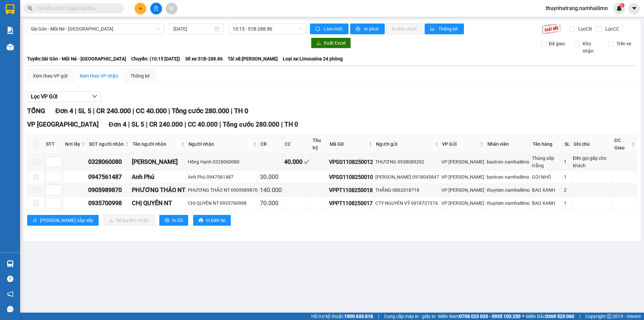 This screenshot has height=320, width=644. Describe the element at coordinates (411, 316) in the screenshot. I see `span: Cung cấp máy in - giấy in:` at that location.